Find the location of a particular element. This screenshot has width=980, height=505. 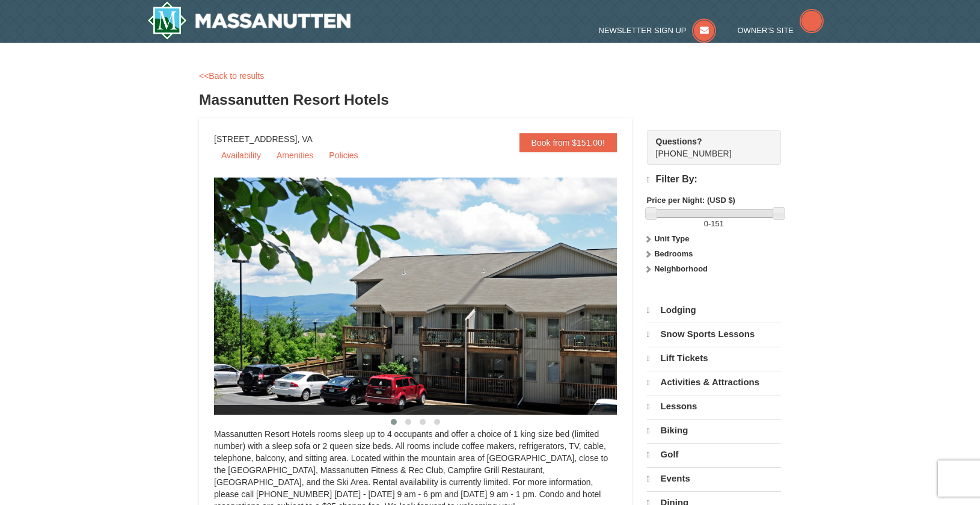

img: Massanutten Resort Logo is located at coordinates (249, 21).